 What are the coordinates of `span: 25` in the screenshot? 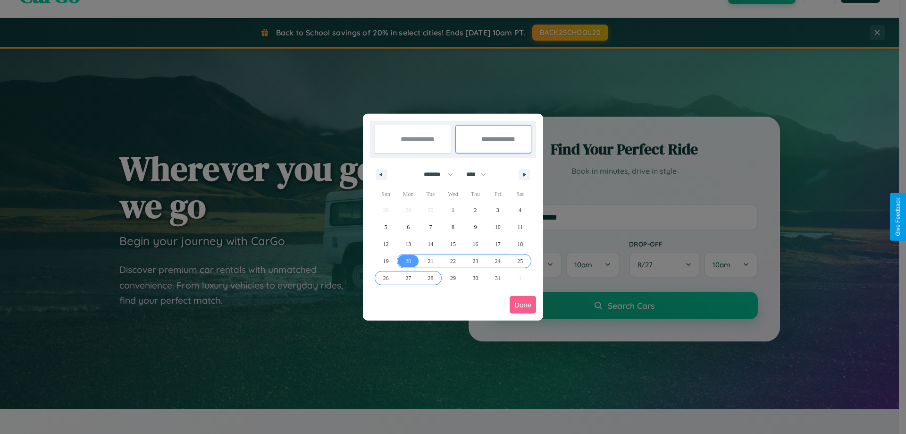 It's located at (520, 261).